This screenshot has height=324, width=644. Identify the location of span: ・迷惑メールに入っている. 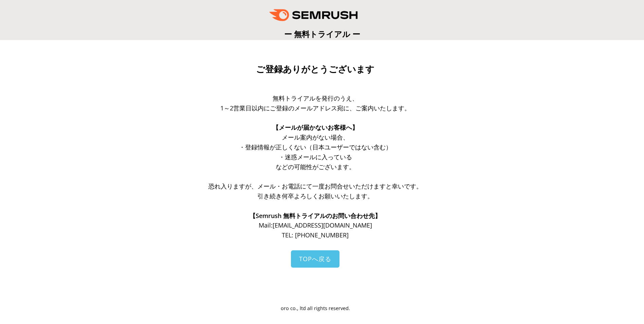
(315, 157).